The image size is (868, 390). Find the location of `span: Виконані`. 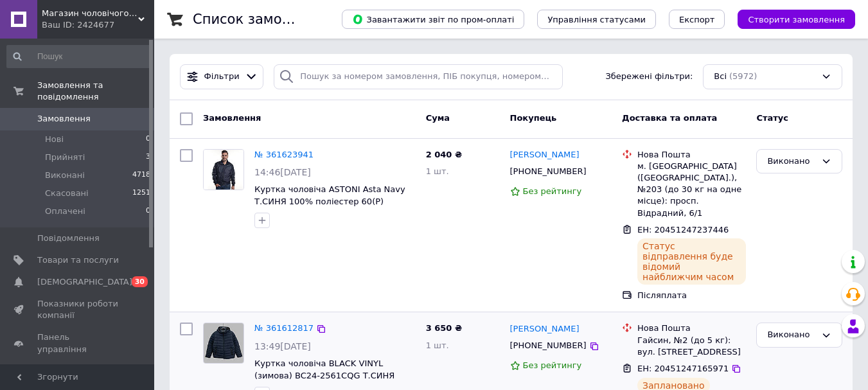

span: Виконані is located at coordinates (65, 175).